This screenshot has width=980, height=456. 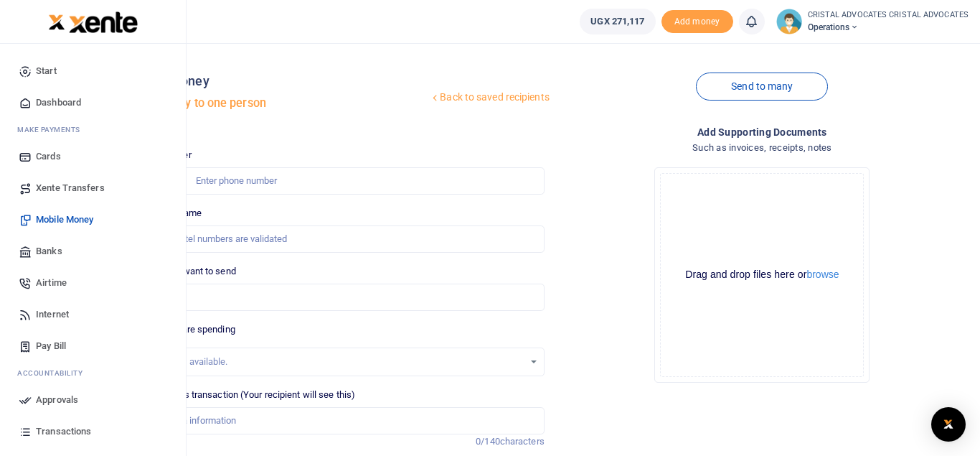 I want to click on a: Mobile Money, so click(x=92, y=220).